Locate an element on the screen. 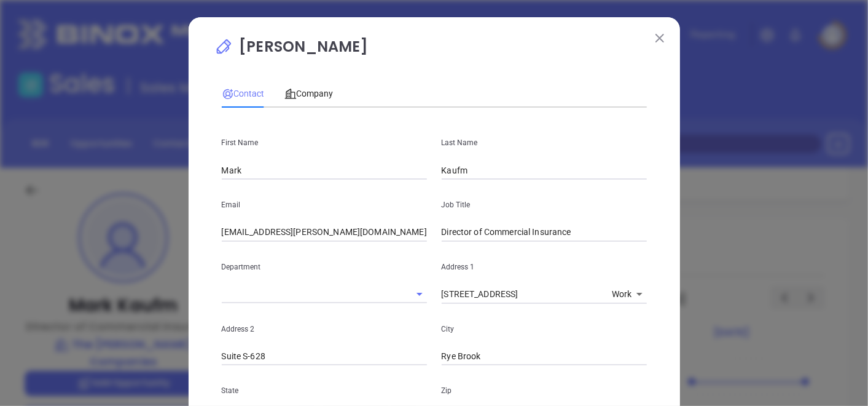 This screenshot has height=406, width=868. img: close modal is located at coordinates (660, 38).